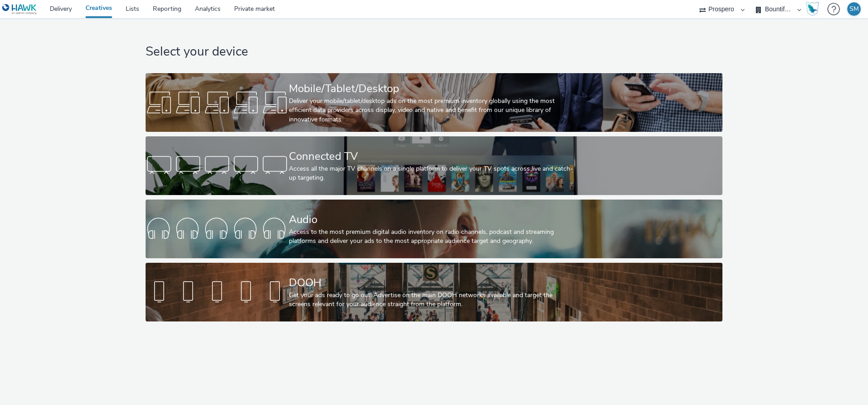 Image resolution: width=868 pixels, height=405 pixels. Describe the element at coordinates (813, 9) in the screenshot. I see `img: Hawk Academy` at that location.